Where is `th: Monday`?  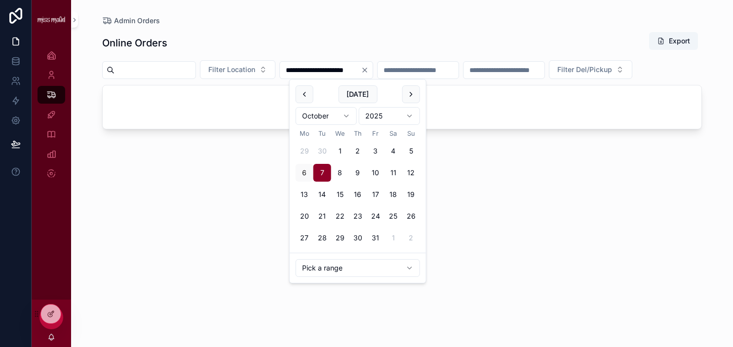
th: Monday is located at coordinates (304, 133).